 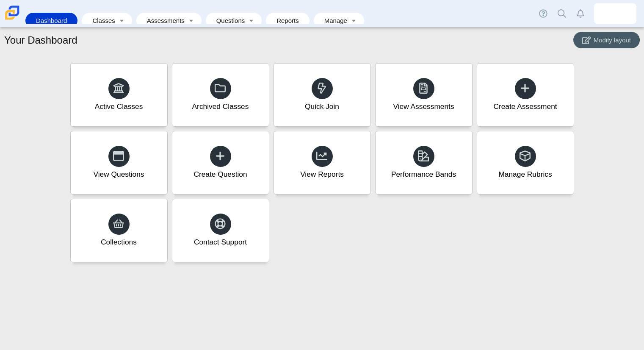 I want to click on div: Performance Bands, so click(x=423, y=174).